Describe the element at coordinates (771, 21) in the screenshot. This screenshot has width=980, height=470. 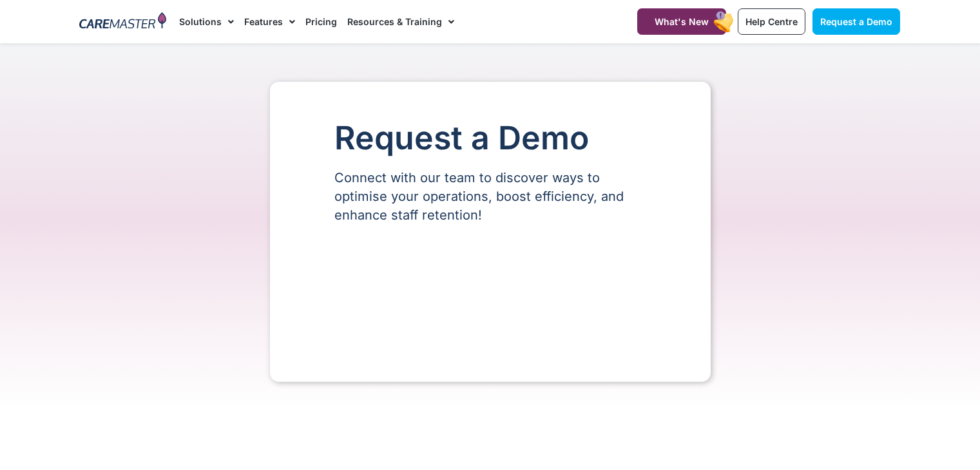
I see `a: Help Centre` at that location.